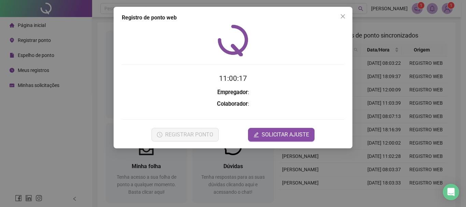  What do you see at coordinates (285, 135) in the screenshot?
I see `span: SOLICITAR AJUSTE` at bounding box center [285, 135].